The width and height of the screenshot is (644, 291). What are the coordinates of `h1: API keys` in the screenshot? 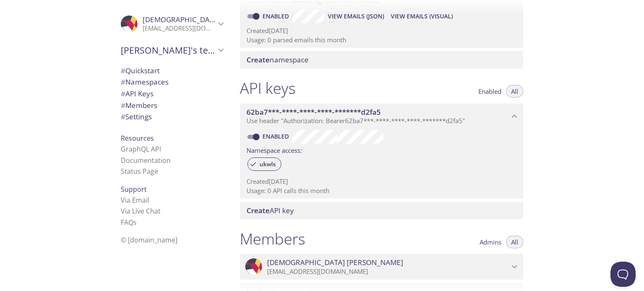 It's located at (268, 88).